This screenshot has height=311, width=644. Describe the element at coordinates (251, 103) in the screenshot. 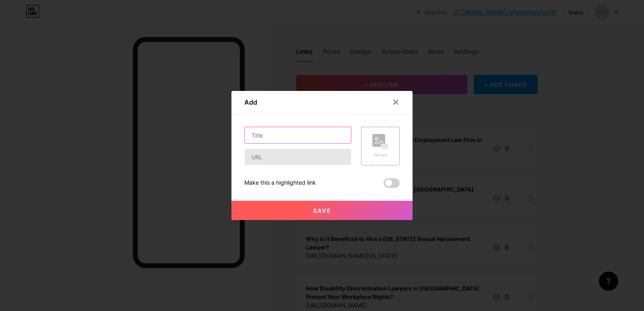

I see `div: Add` at that location.